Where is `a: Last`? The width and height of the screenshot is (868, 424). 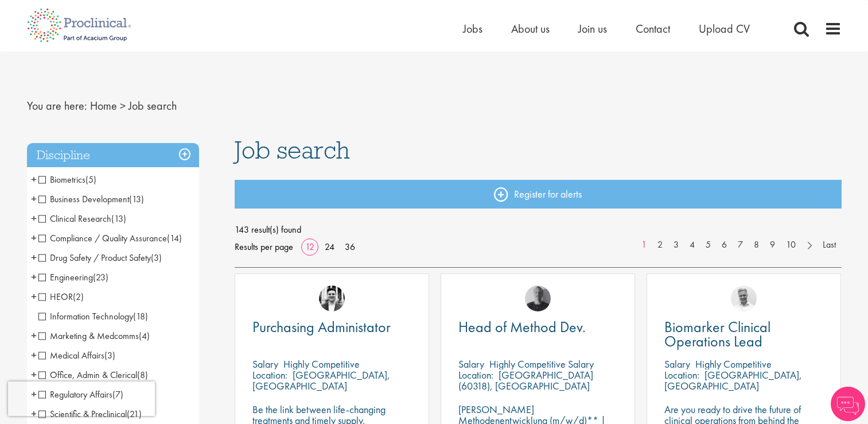
a: Last is located at coordinates (829, 244).